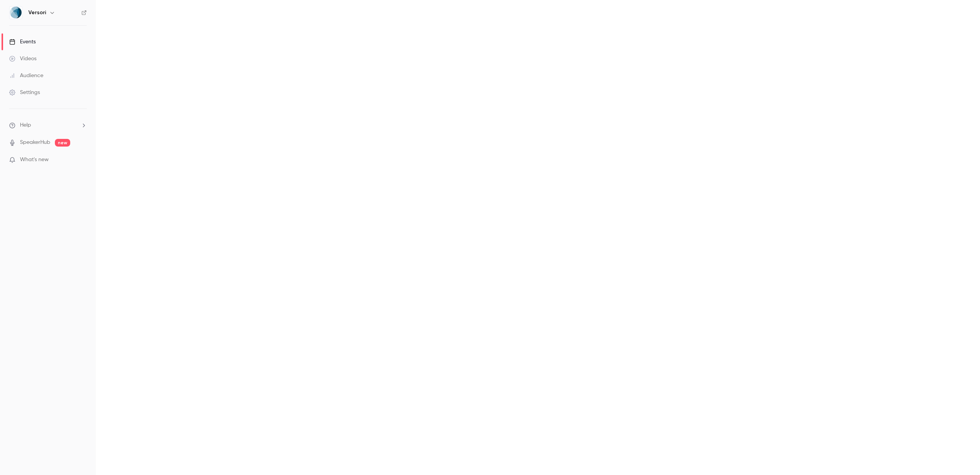  I want to click on span: new, so click(63, 143).